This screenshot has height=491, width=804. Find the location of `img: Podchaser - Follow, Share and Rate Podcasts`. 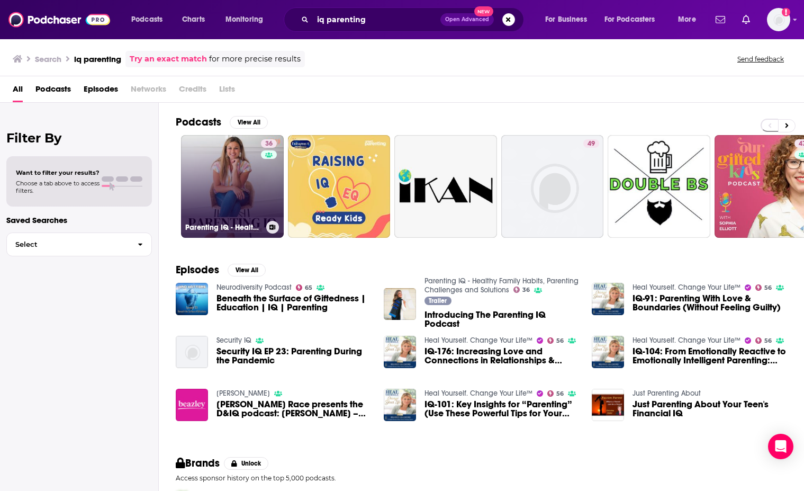

img: Podchaser - Follow, Share and Rate Podcasts is located at coordinates (59, 20).